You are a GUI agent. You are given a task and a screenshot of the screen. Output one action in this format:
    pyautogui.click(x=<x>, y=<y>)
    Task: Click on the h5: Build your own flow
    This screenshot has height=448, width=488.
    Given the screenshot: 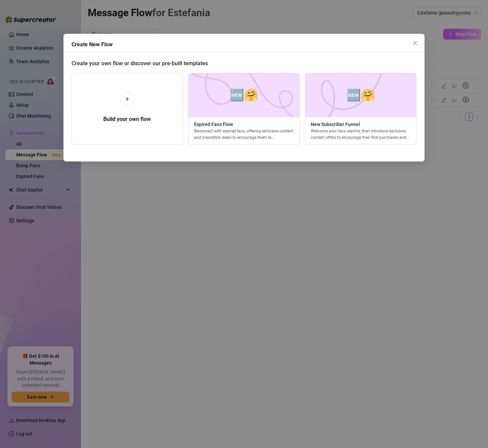 What is the action you would take?
    pyautogui.click(x=127, y=119)
    